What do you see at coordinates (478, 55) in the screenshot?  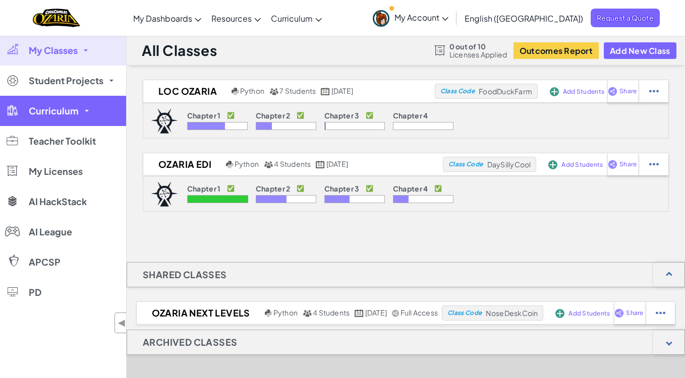 I see `span: Licenses Applied` at bounding box center [478, 55].